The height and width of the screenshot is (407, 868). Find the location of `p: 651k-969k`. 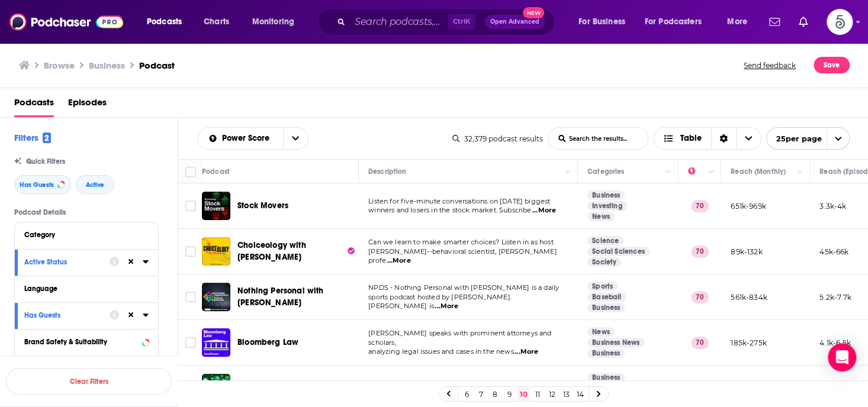

p: 651k-969k is located at coordinates (749, 206).